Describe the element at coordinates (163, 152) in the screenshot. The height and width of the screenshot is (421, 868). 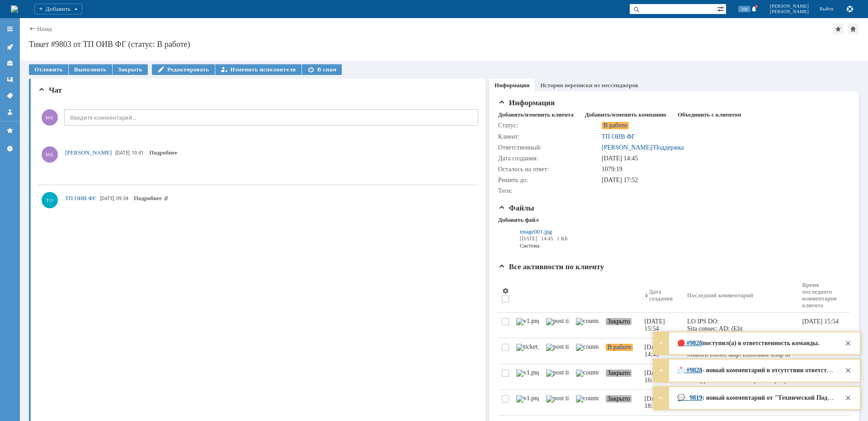
I see `a: Подробнее` at that location.